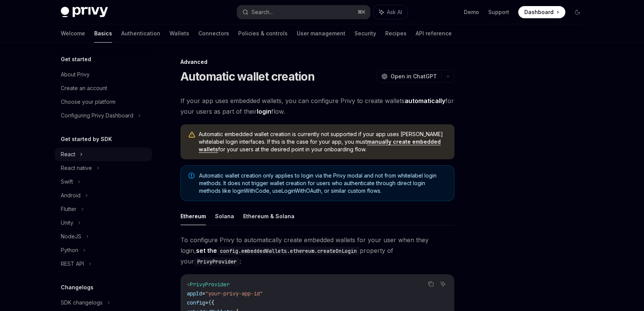 This screenshot has height=311, width=644. Describe the element at coordinates (247, 76) in the screenshot. I see `h1: Automatic wallet creation` at that location.